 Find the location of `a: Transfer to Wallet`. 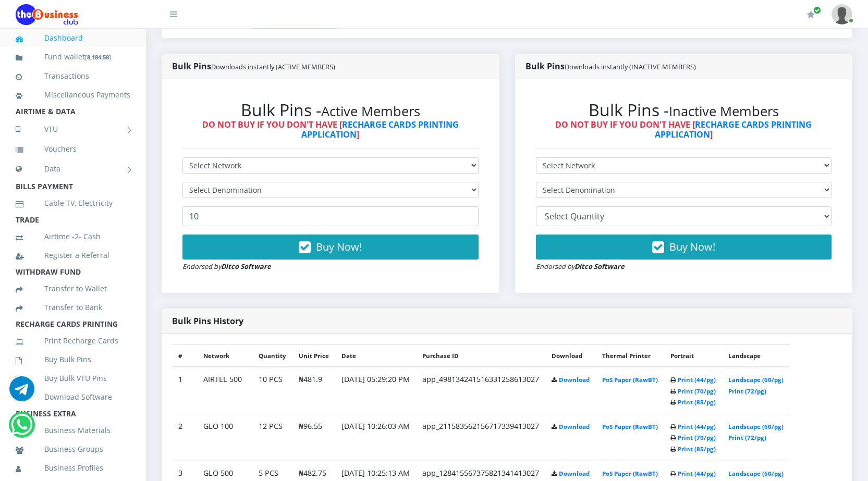

a: Transfer to Wallet is located at coordinates (73, 288).